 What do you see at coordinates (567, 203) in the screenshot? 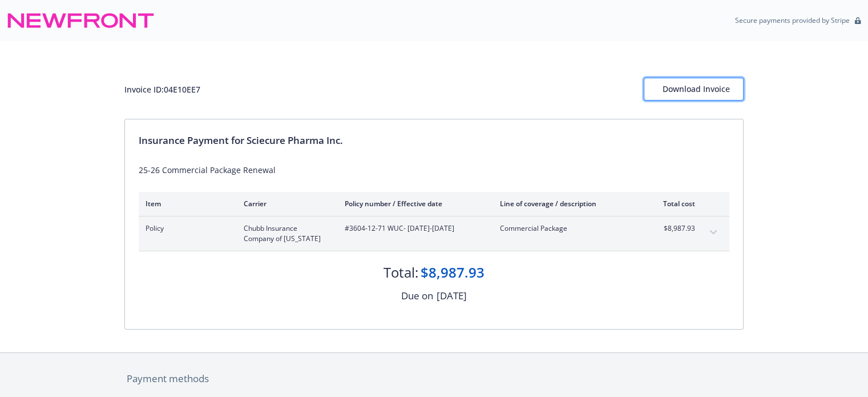
I see `div: Line of coverage / description` at bounding box center [567, 203].